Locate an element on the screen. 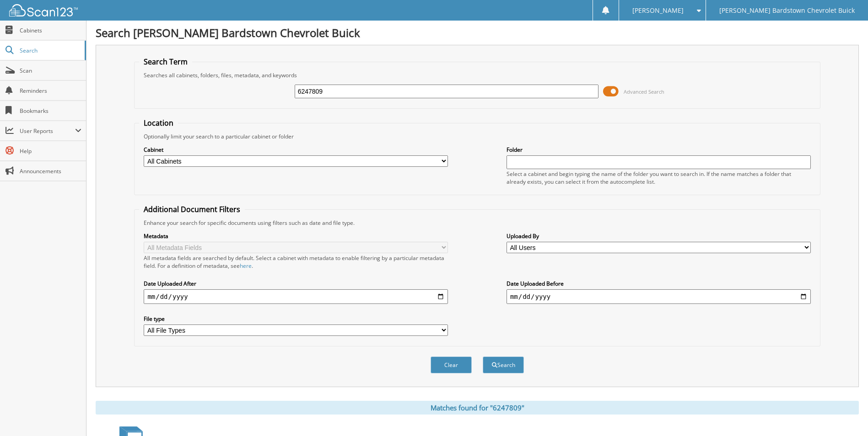 This screenshot has width=868, height=436. div: All metadata fields are searched by default. Select a cabinet with metadata to enable filtering b... is located at coordinates (296, 261).